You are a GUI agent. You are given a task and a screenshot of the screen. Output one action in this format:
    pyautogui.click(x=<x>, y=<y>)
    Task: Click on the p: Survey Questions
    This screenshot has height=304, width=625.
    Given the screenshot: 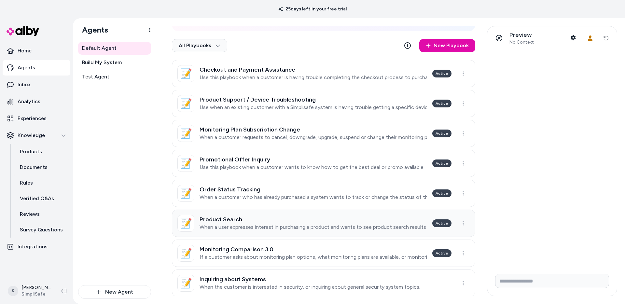 What is the action you would take?
    pyautogui.click(x=41, y=230)
    